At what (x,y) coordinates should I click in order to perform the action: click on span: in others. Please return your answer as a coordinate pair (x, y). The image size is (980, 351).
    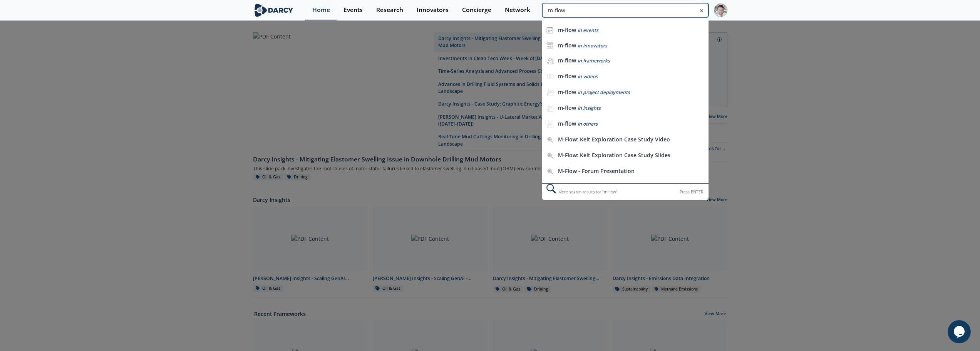
    Looking at the image, I should click on (587, 124).